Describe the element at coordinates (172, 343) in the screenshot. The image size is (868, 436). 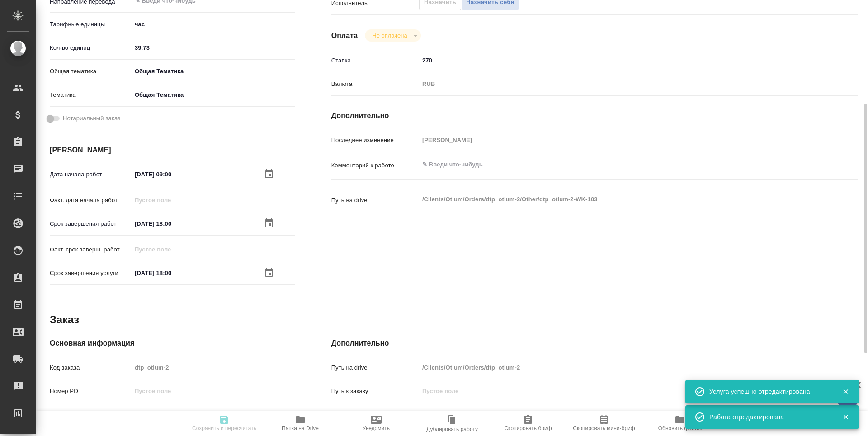
I see `h4: Основная информация` at that location.